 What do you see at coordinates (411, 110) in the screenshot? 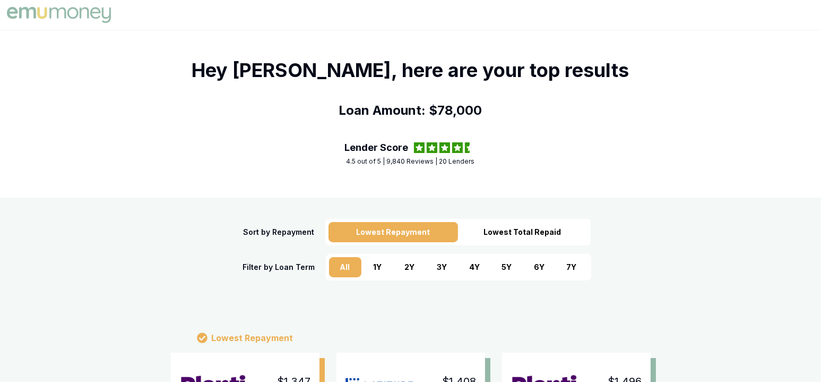
I see `h2: Loan Amount: $78,000` at bounding box center [411, 110].